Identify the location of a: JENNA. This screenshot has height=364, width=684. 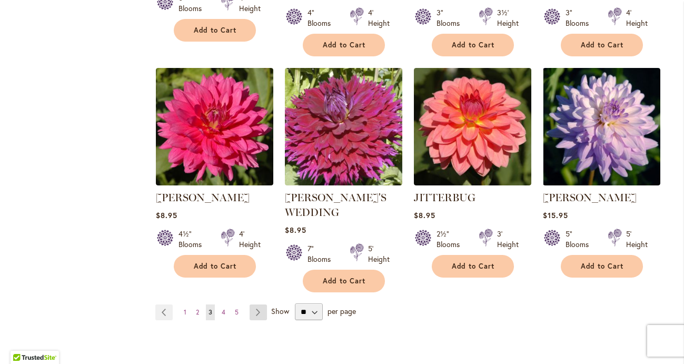
(214, 182).